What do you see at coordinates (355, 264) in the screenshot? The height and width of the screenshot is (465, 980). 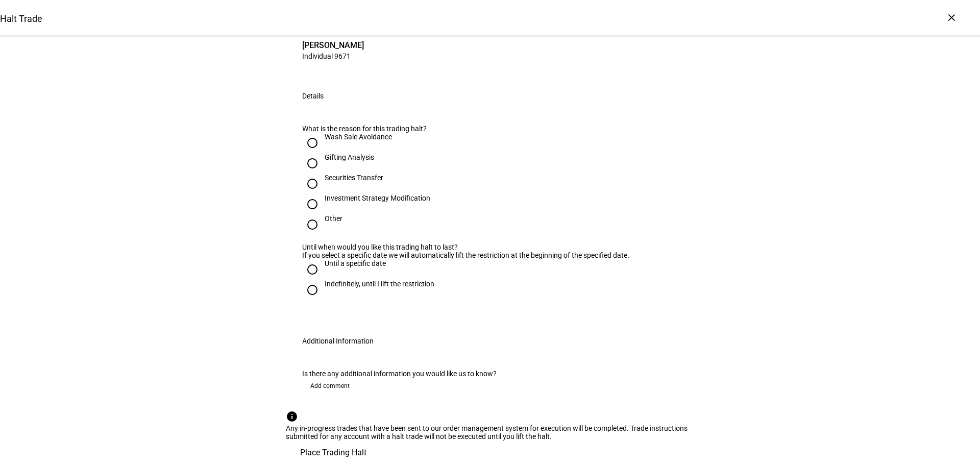 I see `div: Until a specific date` at bounding box center [355, 264].